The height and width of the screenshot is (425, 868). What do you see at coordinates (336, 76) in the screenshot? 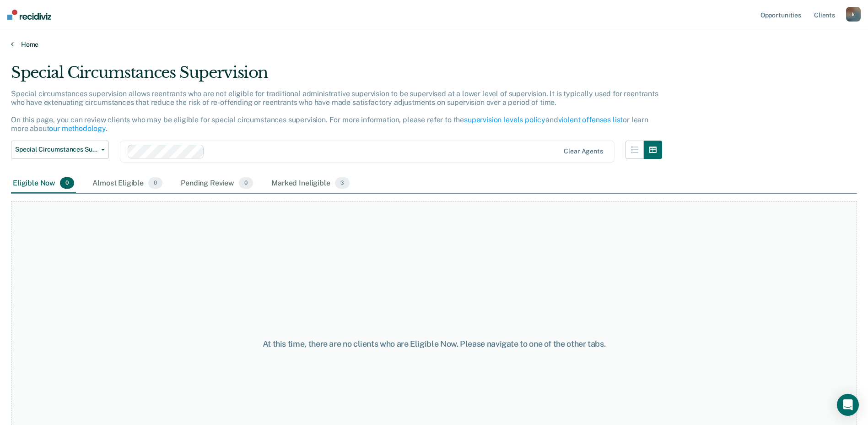
I see `div: Special Circumstances Supervision` at bounding box center [336, 76].